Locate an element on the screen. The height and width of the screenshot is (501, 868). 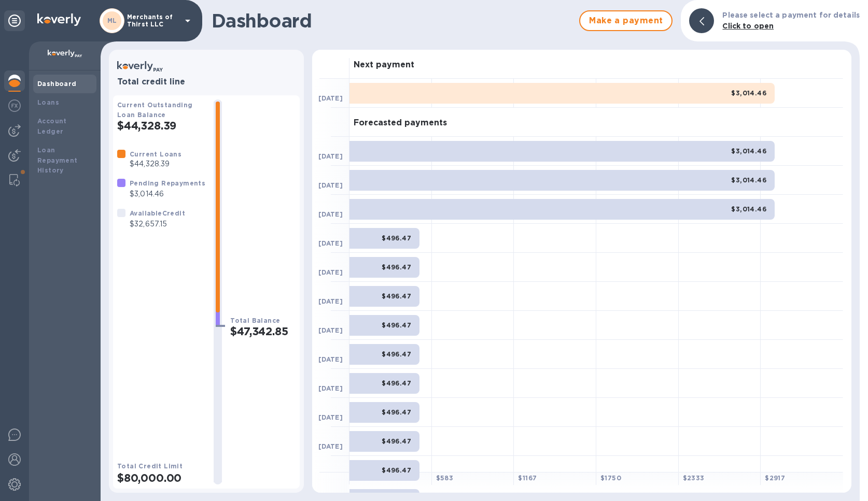
b: Click to open is located at coordinates (748, 26).